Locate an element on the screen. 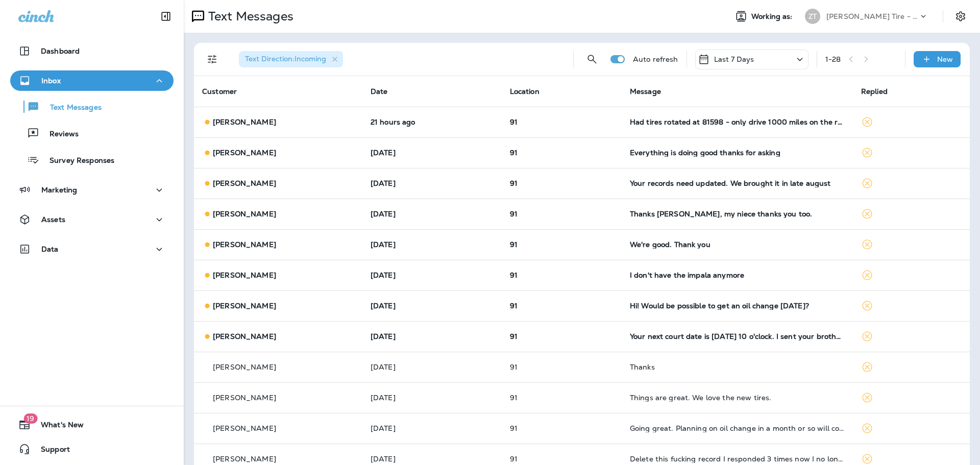 Image resolution: width=980 pixels, height=465 pixels. p: Sep 18, 2025 11:28 AM is located at coordinates (432, 459).